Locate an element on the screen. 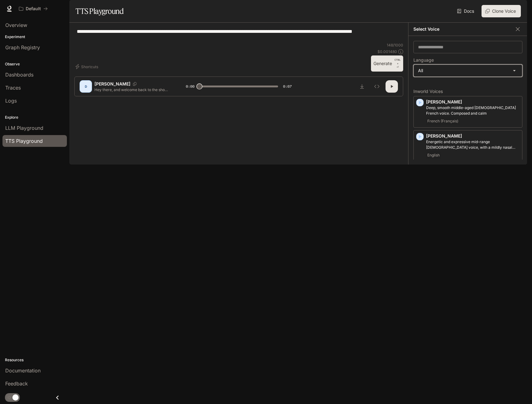 The width and height of the screenshot is (532, 404). h1: TTS Playground is located at coordinates (99, 11).